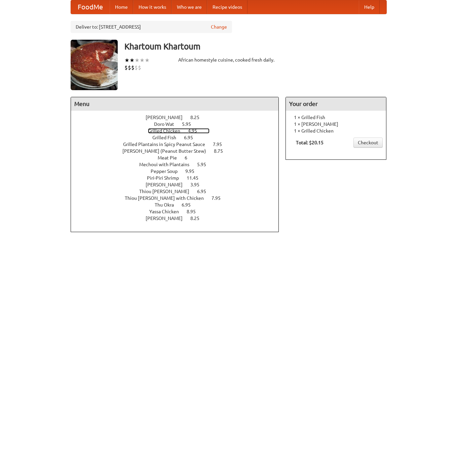  Describe the element at coordinates (178, 158) in the screenshot. I see `a: Meat Pie 6` at that location.